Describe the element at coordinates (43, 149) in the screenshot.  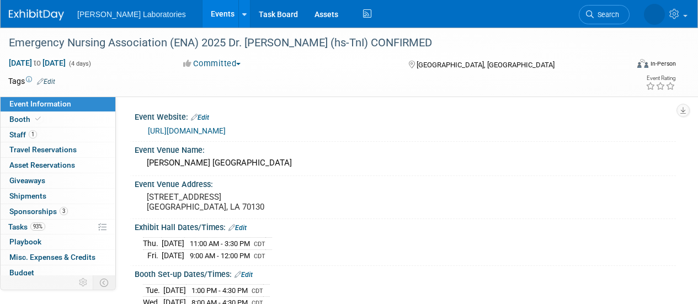
I see `span: Travel Reservations` at that location.